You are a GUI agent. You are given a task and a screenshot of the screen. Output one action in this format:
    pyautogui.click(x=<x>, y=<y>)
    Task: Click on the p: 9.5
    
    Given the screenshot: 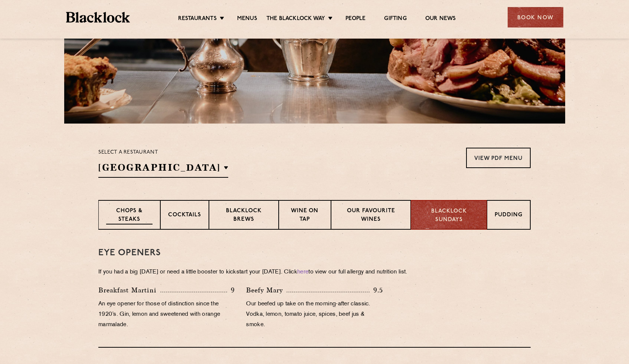 What is the action you would take?
    pyautogui.click(x=376, y=290)
    